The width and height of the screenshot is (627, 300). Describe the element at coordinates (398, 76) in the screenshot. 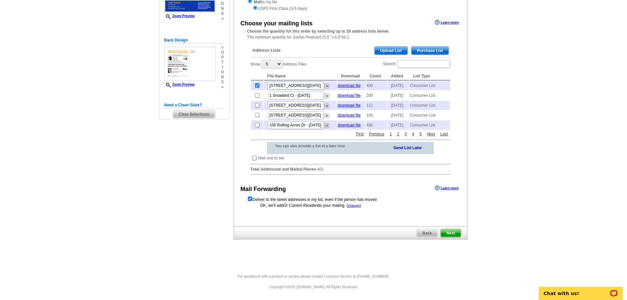

I see `th: Added` at that location.